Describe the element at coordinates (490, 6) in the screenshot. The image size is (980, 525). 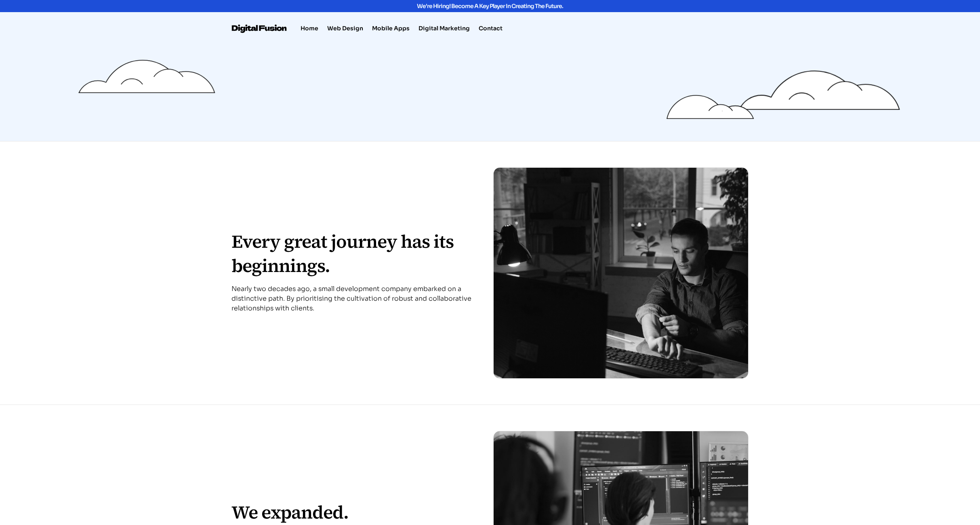
I see `div: We're hiring! Become a key player in creating the future.` at that location.